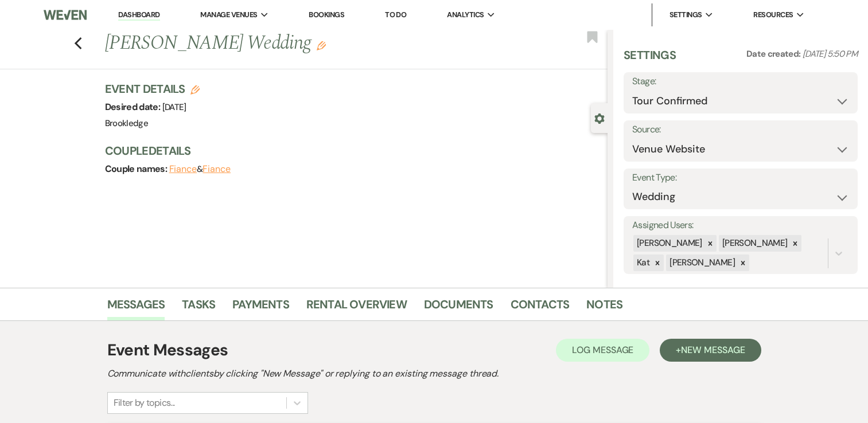  What do you see at coordinates (152, 89) in the screenshot?
I see `h3: Event Details` at bounding box center [152, 89].